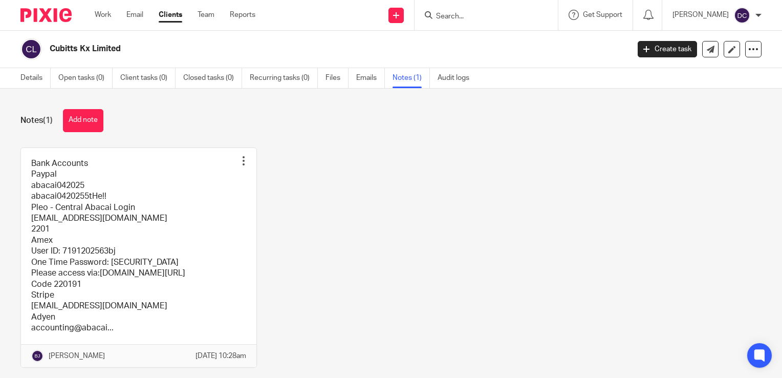  I want to click on a: Reports, so click(243, 15).